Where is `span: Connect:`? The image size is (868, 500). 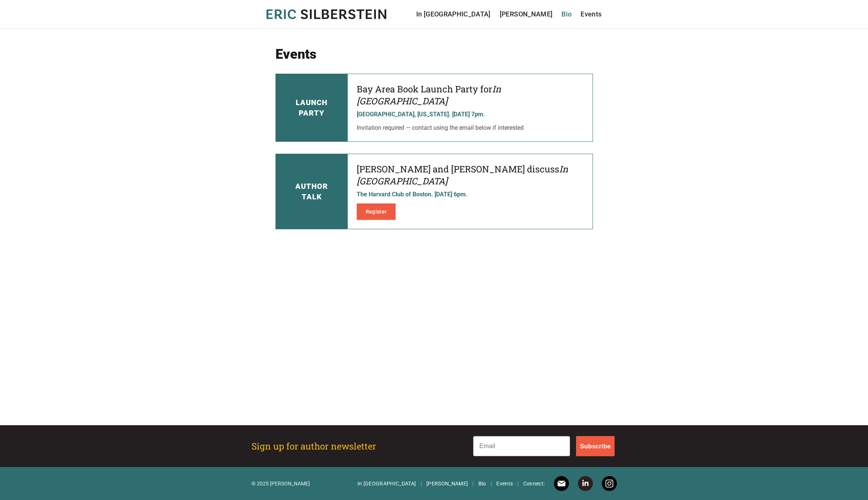 span: Connect: is located at coordinates (534, 484).